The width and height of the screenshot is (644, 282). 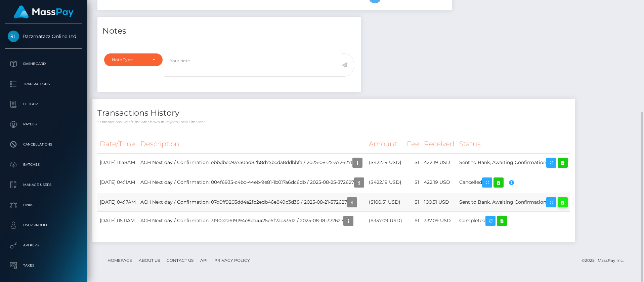 What do you see at coordinates (44, 84) in the screenshot?
I see `a: Transactions` at bounding box center [44, 84].